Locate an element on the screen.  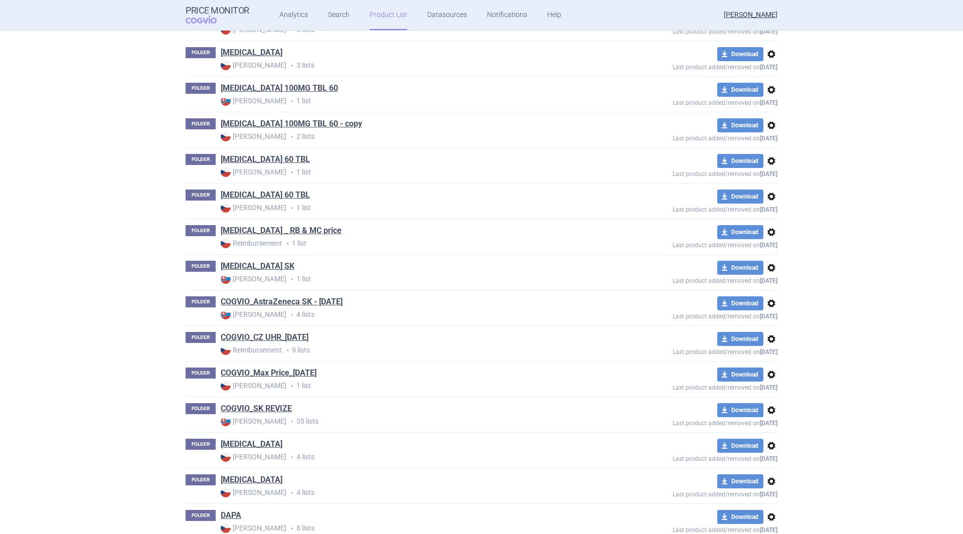
p: 8 lists is located at coordinates (410, 528).